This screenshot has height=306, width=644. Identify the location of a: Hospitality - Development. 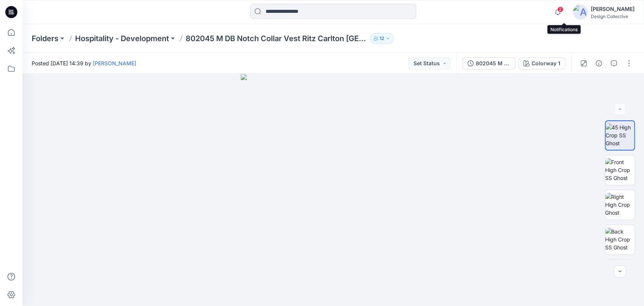
(122, 38).